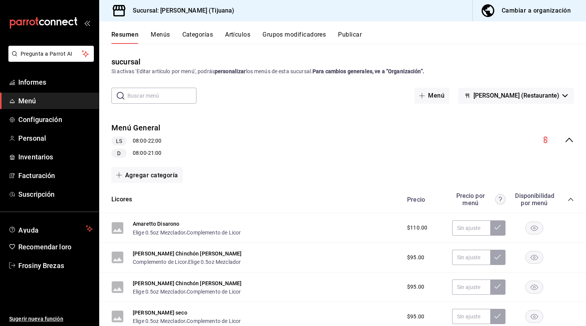 Image resolution: width=586 pixels, height=326 pixels. Describe the element at coordinates (160, 34) in the screenshot. I see `font: Menús` at that location.